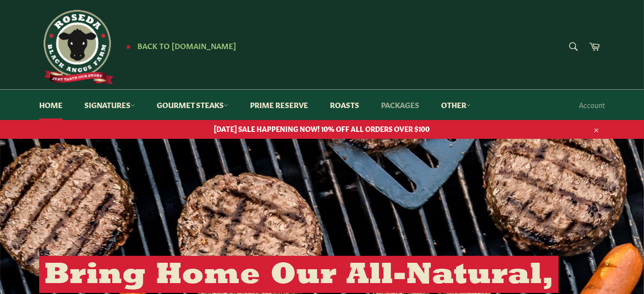 The width and height of the screenshot is (644, 294). I want to click on a: Home, so click(51, 105).